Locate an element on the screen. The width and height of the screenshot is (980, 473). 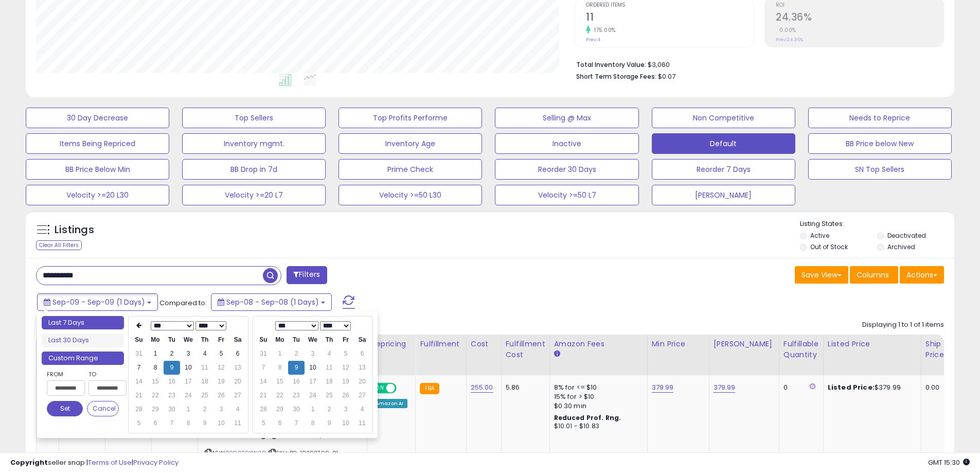
button: Selling @ Max is located at coordinates (567, 118).